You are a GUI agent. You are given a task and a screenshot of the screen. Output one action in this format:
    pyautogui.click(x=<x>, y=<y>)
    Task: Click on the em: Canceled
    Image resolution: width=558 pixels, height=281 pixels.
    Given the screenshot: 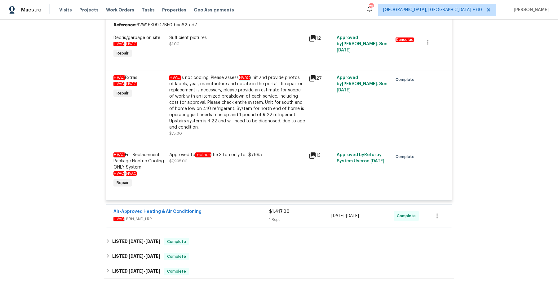 What is the action you would take?
    pyautogui.click(x=405, y=40)
    